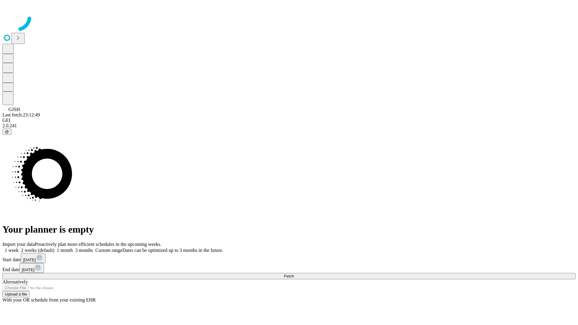 The image size is (578, 325). Describe the element at coordinates (14, 109) in the screenshot. I see `span: GJSH` at that location.